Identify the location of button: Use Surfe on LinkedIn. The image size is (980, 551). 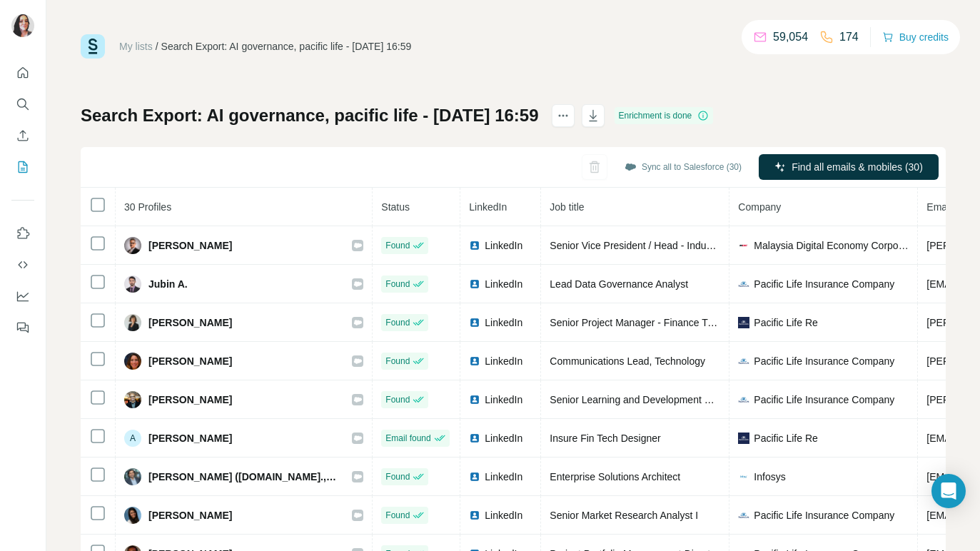
(23, 233).